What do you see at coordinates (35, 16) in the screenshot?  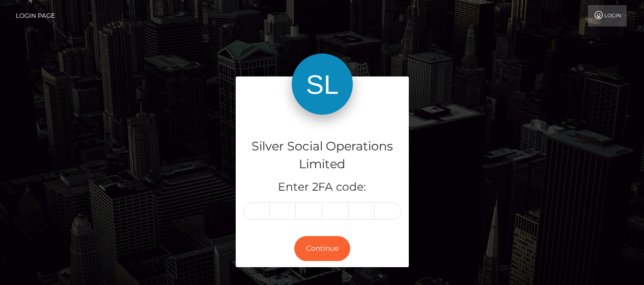 I see `a: Login Page` at bounding box center [35, 16].